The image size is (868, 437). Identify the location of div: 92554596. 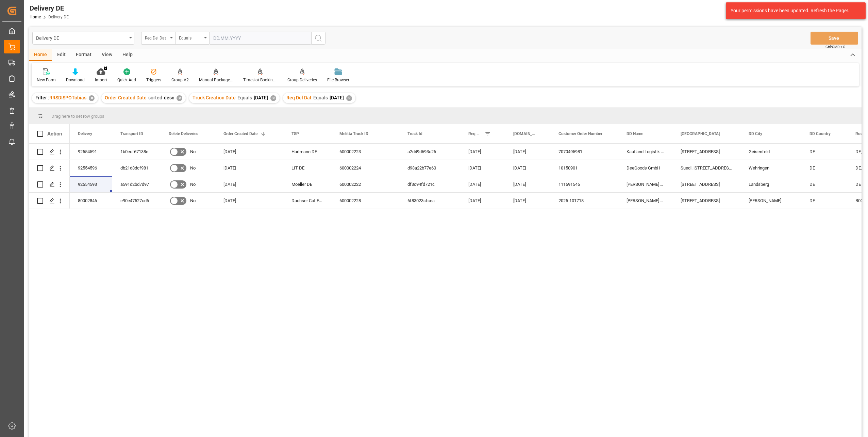
(91, 168).